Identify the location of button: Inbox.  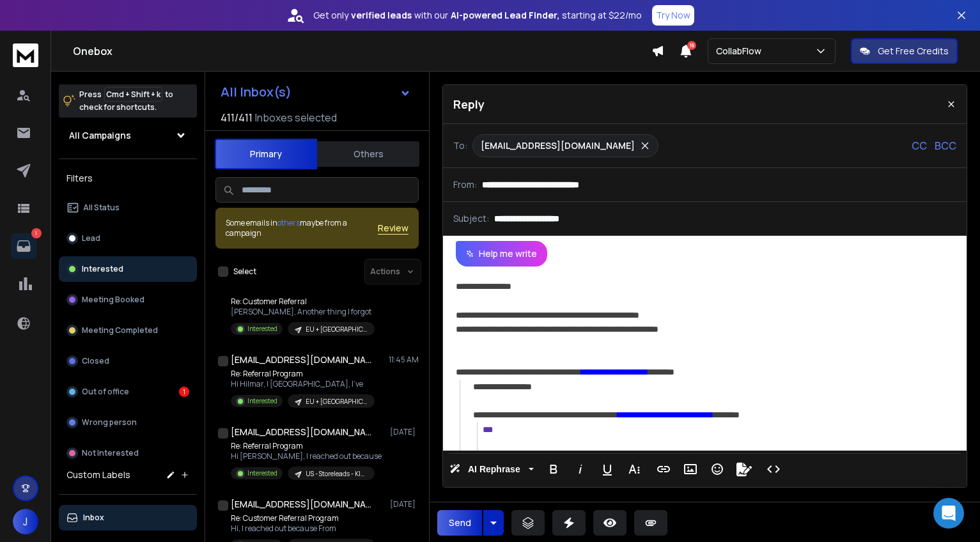
(128, 518).